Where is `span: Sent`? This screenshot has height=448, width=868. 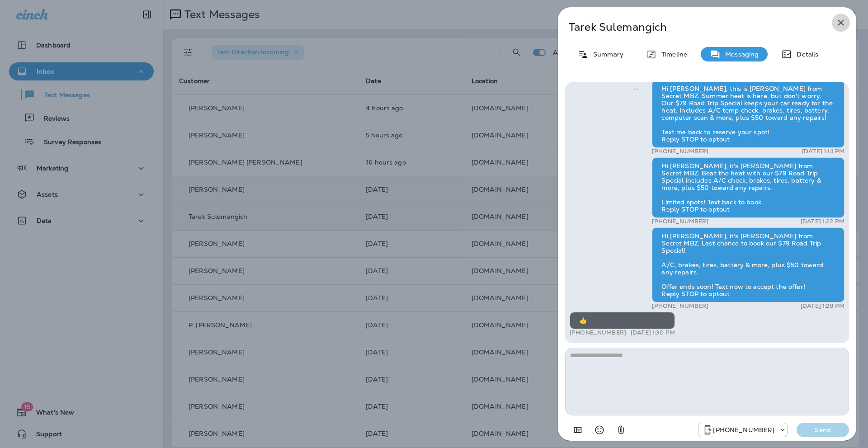 span: Sent is located at coordinates (636, 88).